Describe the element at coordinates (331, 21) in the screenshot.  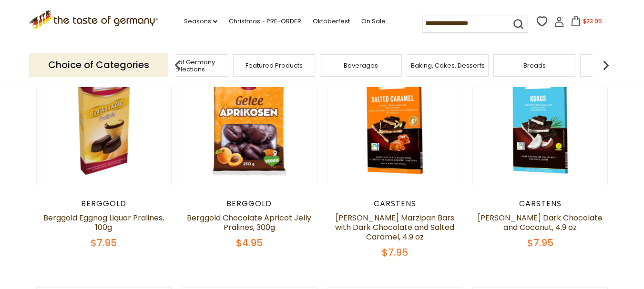
I see `a: Oktoberfest` at that location.